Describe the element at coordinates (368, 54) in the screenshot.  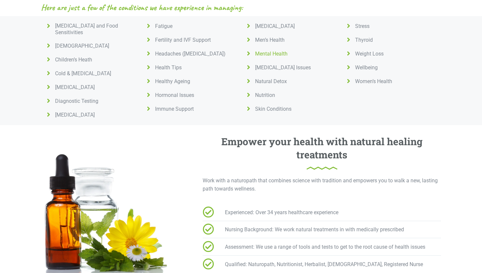
I see `span: Weight Loss` at that location.